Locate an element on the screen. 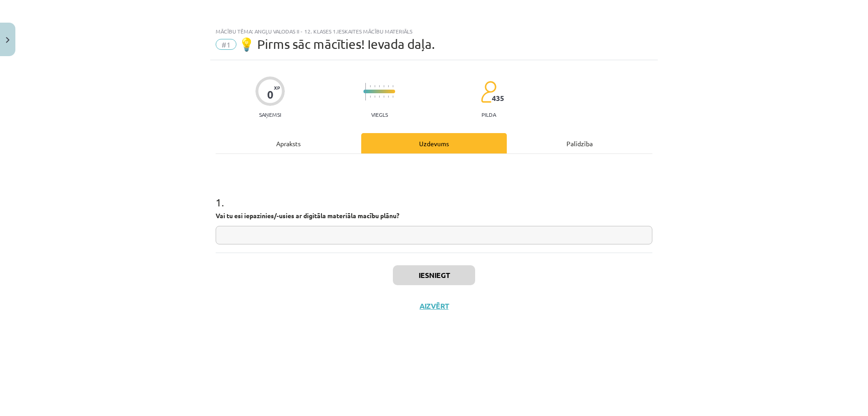 The width and height of the screenshot is (868, 416). img: icon-close-lesson-0947bae3869378f0d4975bcd49f059093ad1ed9edebbc8119c70593378902aed.svg is located at coordinates (8, 40).